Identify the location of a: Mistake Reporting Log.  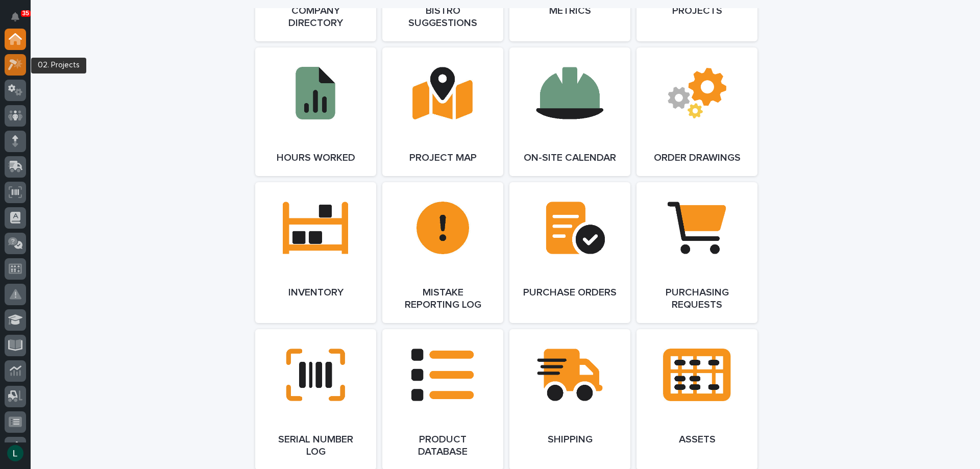
(442, 253).